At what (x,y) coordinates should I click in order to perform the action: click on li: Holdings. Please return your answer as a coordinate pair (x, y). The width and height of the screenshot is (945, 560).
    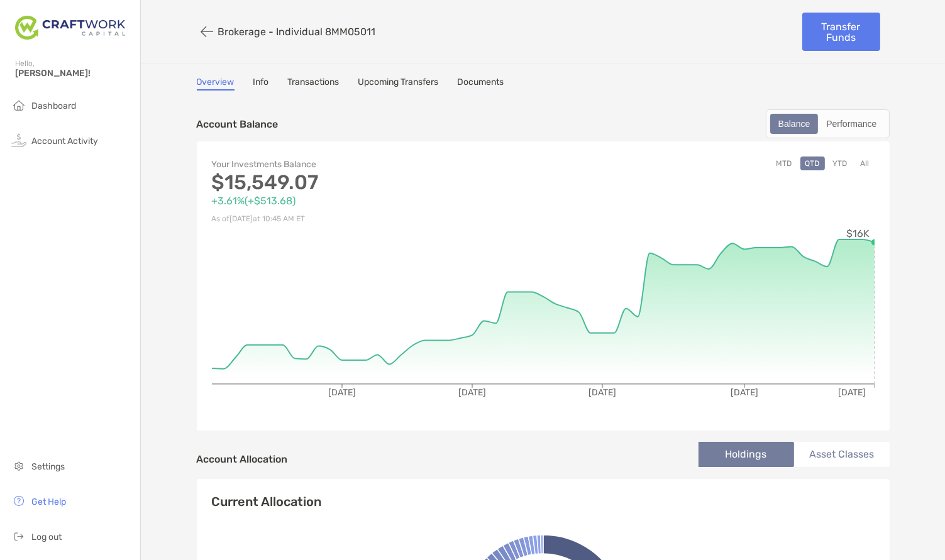
    Looking at the image, I should click on (747, 454).